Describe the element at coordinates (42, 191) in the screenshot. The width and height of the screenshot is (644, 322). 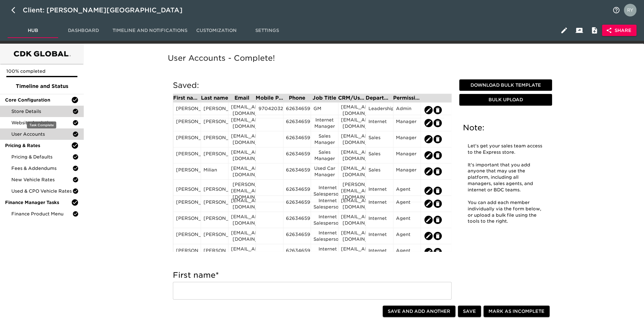
I see `span: Used & CPO Vehicle Rates` at that location.